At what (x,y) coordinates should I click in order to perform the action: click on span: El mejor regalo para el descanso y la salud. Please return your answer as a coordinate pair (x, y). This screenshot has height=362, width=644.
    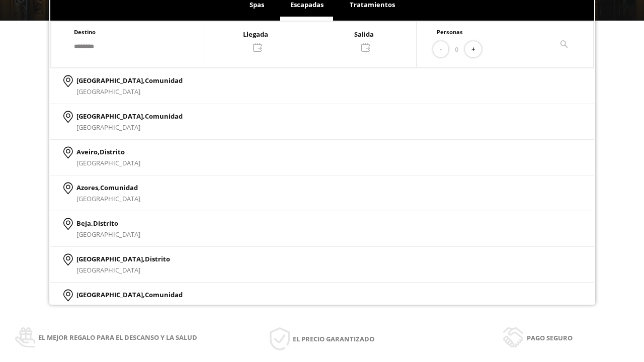
    Looking at the image, I should click on (118, 338).